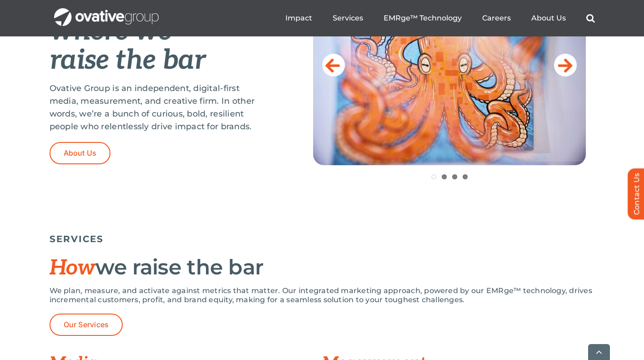 This screenshot has width=644, height=360. What do you see at coordinates (465, 176) in the screenshot?
I see `a: 4` at bounding box center [465, 176].